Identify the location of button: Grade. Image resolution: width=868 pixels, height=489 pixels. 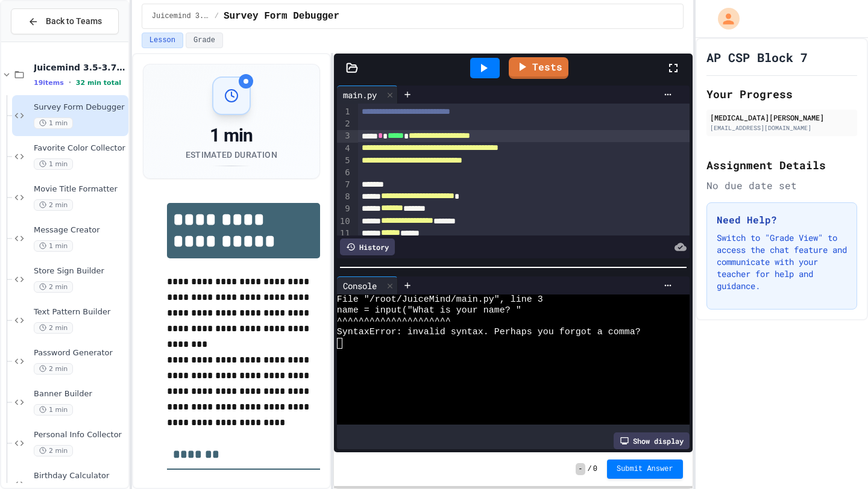
(205, 40).